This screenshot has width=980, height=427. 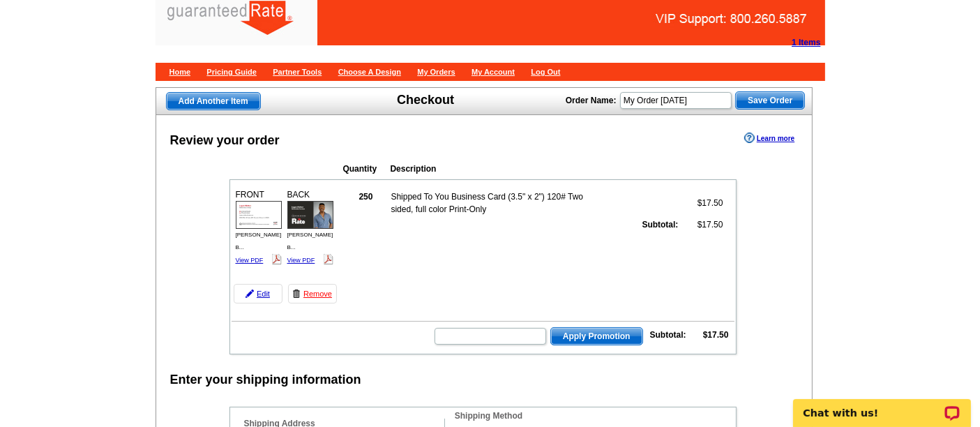 I want to click on a: Choose A Design, so click(x=369, y=72).